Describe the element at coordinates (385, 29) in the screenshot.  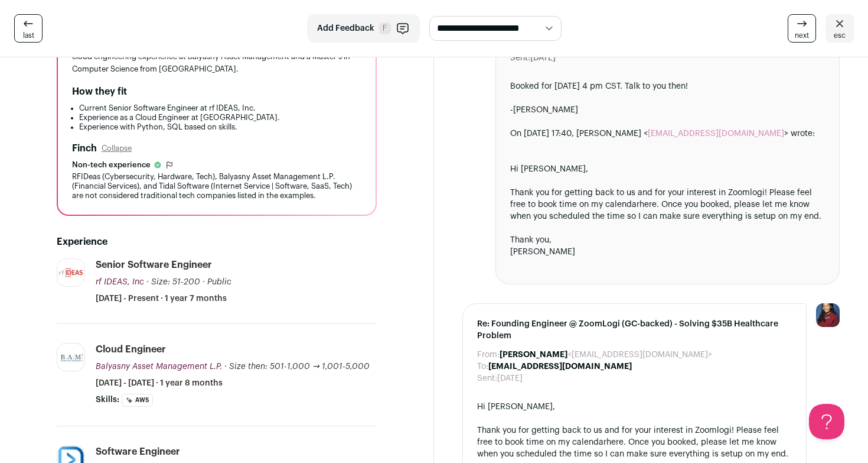
I see `span: F` at that location.